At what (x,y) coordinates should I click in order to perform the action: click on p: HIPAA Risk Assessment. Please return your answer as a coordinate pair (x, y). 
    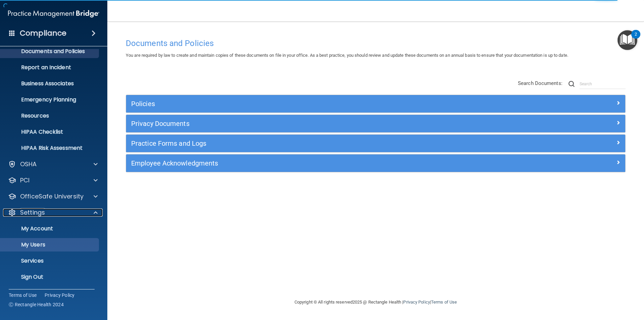
    Looking at the image, I should click on (50, 148).